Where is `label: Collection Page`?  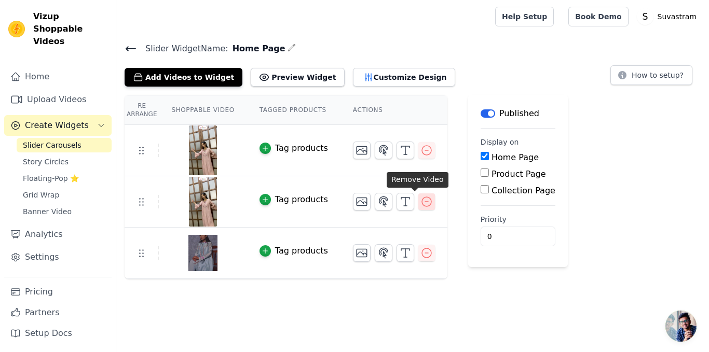 label: Collection Page is located at coordinates (523, 190).